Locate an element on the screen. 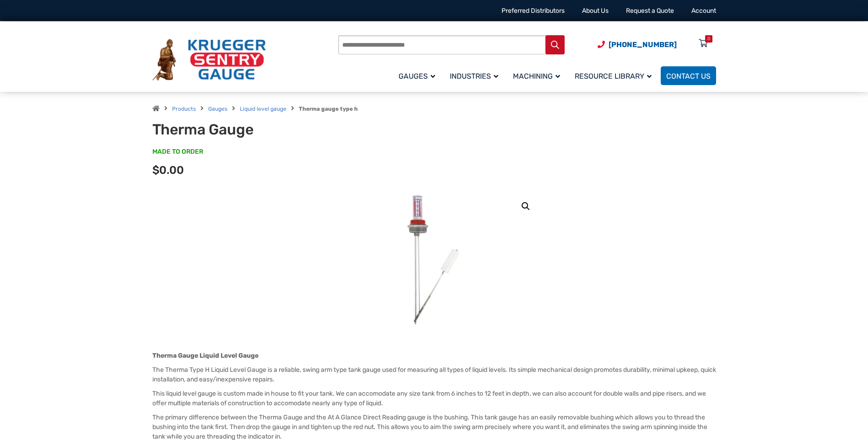  a: Phone Number (920) 434-8860 is located at coordinates (637, 45).